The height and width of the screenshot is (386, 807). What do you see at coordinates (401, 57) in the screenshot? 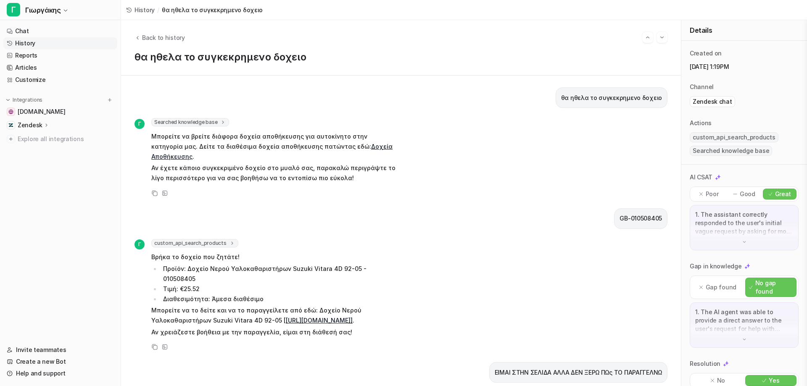
I see `h1: θα ηθελα το συγκεκρημενο δοχειο` at bounding box center [401, 57].